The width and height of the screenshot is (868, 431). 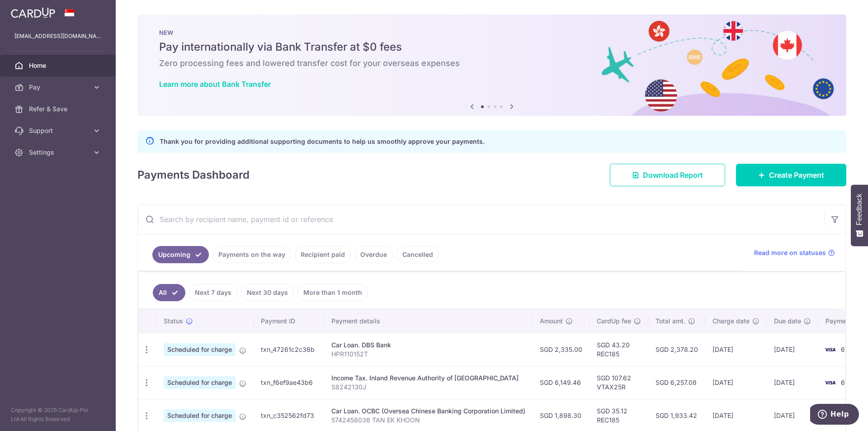 I want to click on span: Pay, so click(x=59, y=88).